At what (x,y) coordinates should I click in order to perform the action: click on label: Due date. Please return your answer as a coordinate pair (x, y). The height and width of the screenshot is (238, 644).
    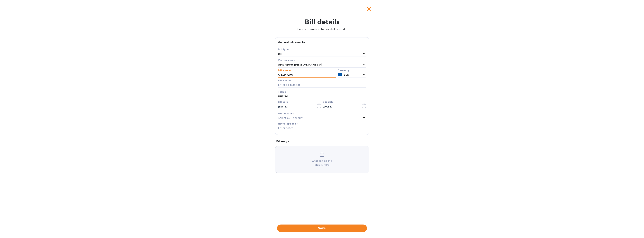
    Looking at the image, I should click on (328, 102).